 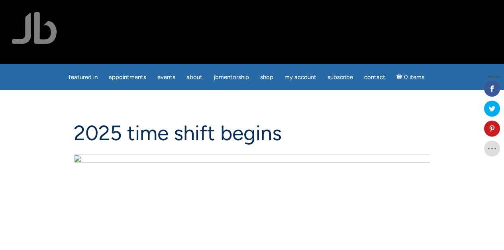 What do you see at coordinates (375, 77) in the screenshot?
I see `span: Contact` at bounding box center [375, 77].